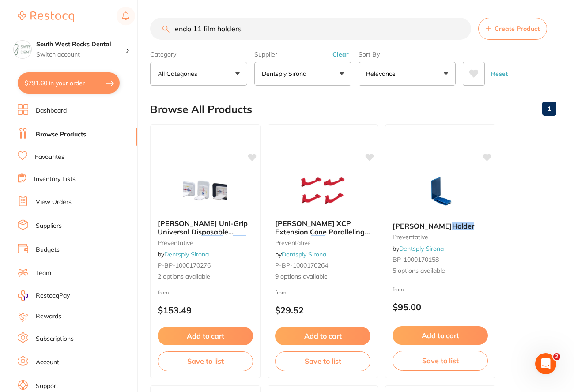 The width and height of the screenshot is (574, 392). I want to click on p: $95.00, so click(440, 307).